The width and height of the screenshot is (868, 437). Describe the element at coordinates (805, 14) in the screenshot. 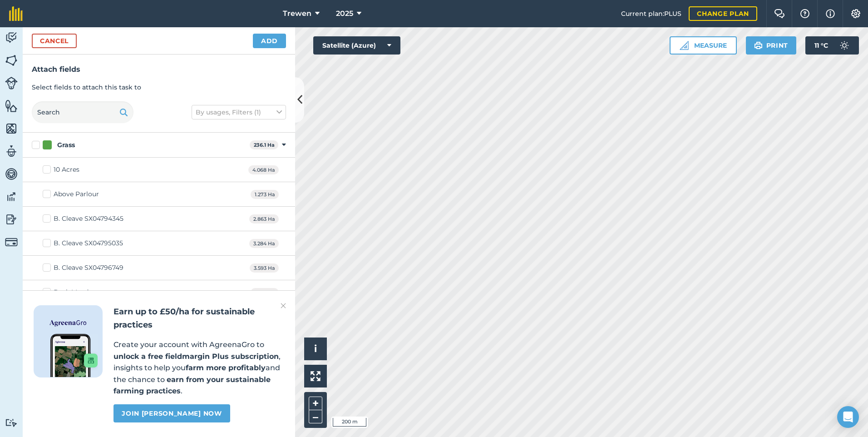

I see `img: A question mark icon` at that location.